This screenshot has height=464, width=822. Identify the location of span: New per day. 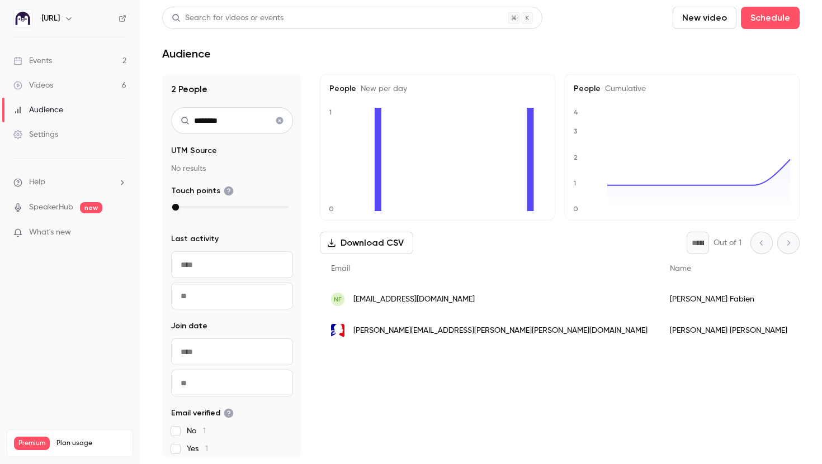
(381, 89).